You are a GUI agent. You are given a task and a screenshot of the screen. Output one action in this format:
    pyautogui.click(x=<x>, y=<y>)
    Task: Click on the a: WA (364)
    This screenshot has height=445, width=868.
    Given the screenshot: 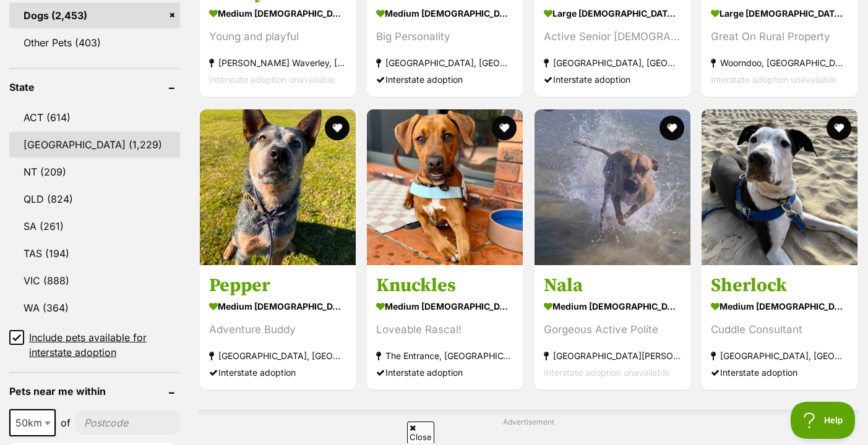 What is the action you would take?
    pyautogui.click(x=95, y=308)
    